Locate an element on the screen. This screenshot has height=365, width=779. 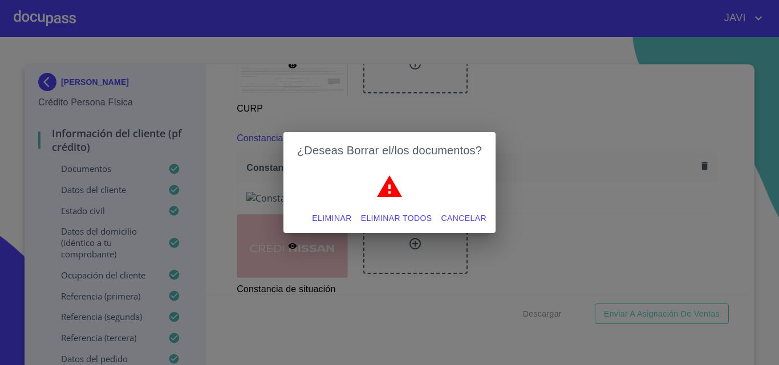
button: Eliminar is located at coordinates (331, 218).